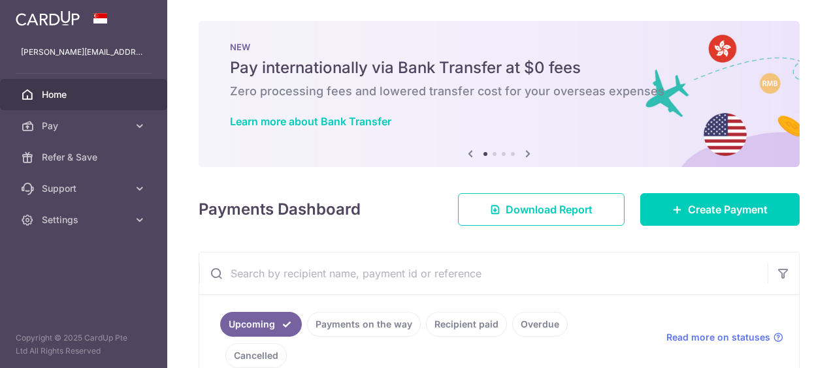 The width and height of the screenshot is (831, 368). I want to click on span: Home, so click(85, 95).